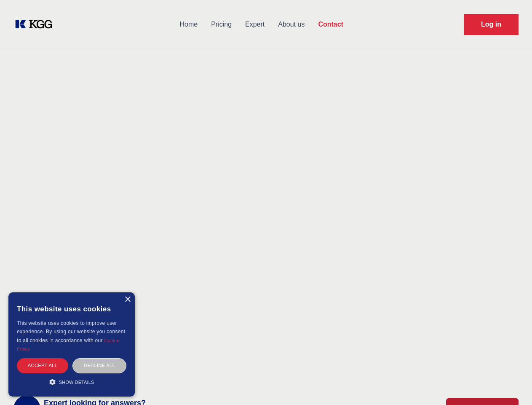 This screenshot has height=405, width=532. Describe the element at coordinates (43, 365) in the screenshot. I see `div: Accept all` at that location.